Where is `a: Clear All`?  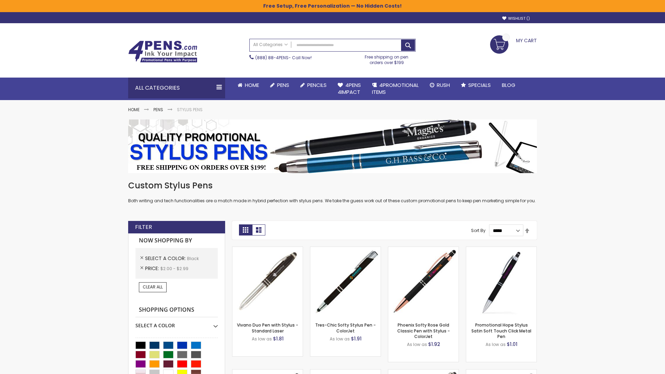
a: Clear All is located at coordinates (153, 287).